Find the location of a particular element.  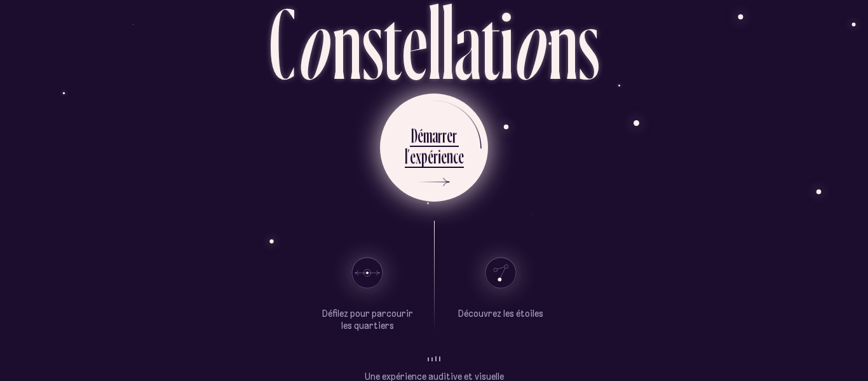

div: a is located at coordinates (435, 135).